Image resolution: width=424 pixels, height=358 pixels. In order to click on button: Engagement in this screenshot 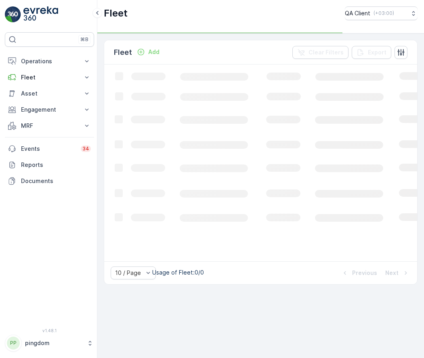, I will do `click(49, 110)`.